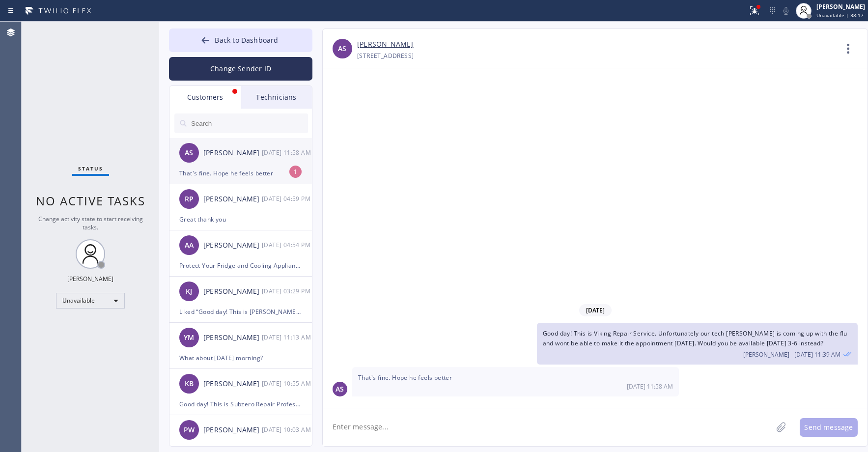 This screenshot has height=452, width=868. I want to click on div: 1, so click(295, 171).